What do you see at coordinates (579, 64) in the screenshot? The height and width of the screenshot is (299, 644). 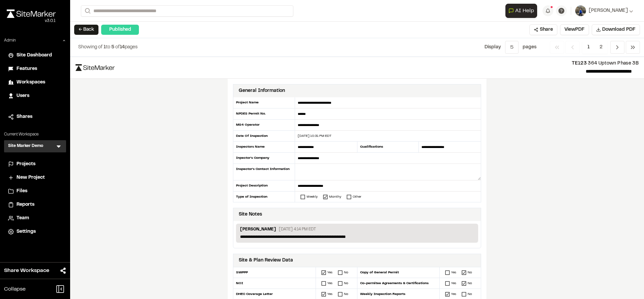 I see `span: TE123` at bounding box center [579, 64].